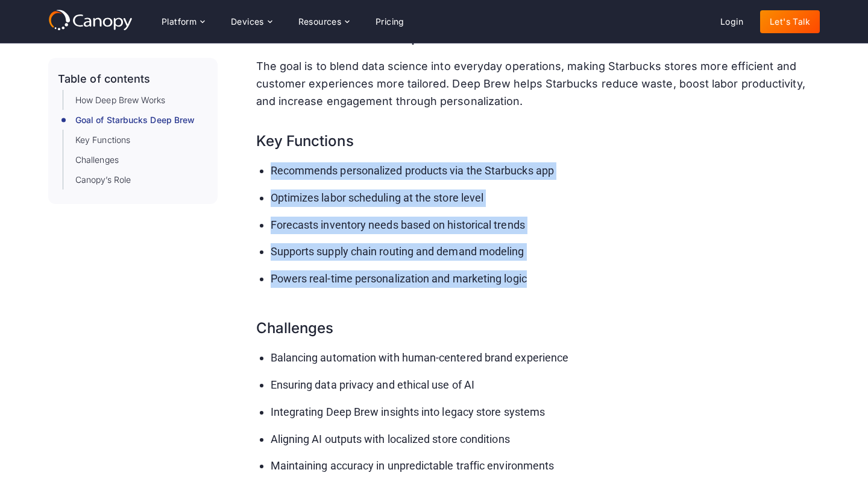  Describe the element at coordinates (732, 22) in the screenshot. I see `a: Login` at that location.